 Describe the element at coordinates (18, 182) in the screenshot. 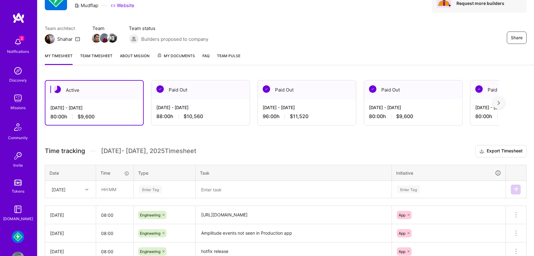

I see `img: tokens` at that location.